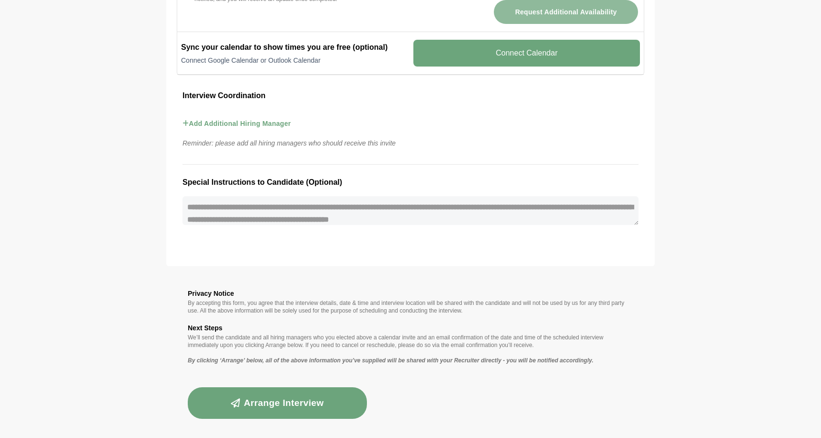 The image size is (821, 438). What do you see at coordinates (294, 47) in the screenshot?
I see `h2: Sync your calendar to show times you are free (optional)` at bounding box center [294, 47].